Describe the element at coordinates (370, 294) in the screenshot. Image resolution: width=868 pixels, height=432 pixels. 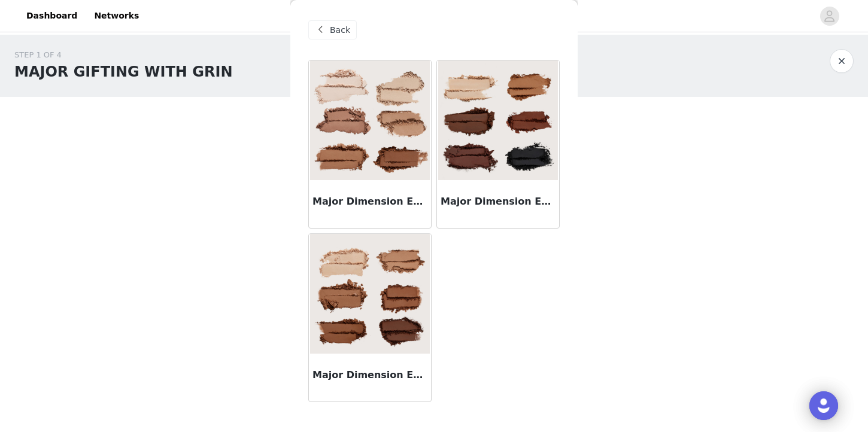
I see `img: Major Dimension Essential Artistry Edit Eyeshadow Palette - Medium` at that location.